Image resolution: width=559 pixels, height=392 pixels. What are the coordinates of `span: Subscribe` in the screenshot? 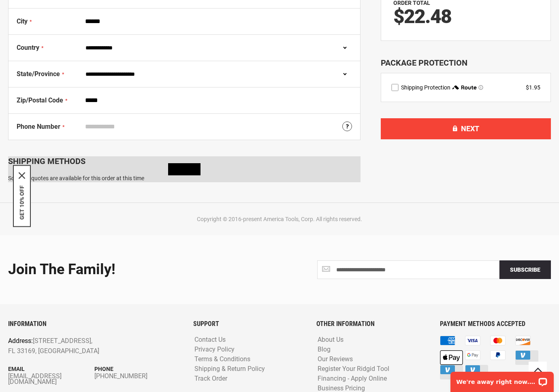 It's located at (525, 270).